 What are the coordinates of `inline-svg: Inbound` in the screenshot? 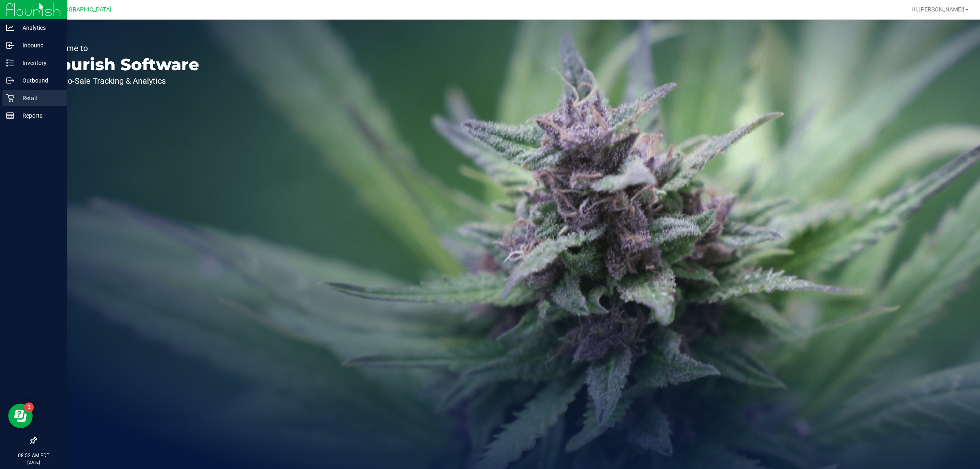 It's located at (10, 45).